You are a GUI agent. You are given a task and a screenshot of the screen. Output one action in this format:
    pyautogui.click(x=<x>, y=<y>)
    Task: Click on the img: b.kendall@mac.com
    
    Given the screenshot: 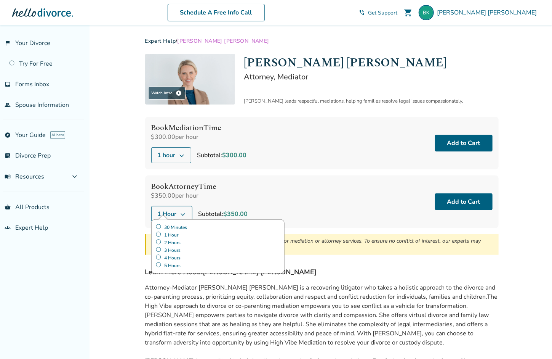 What is the action you would take?
    pyautogui.click(x=427, y=13)
    